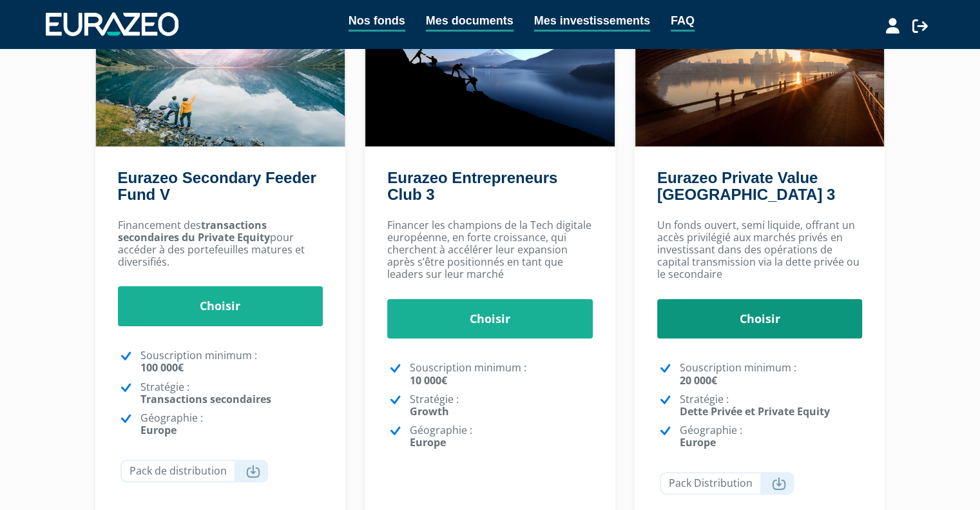 The width and height of the screenshot is (980, 510). Describe the element at coordinates (220, 243) in the screenshot. I see `p: Financement des pour accéder à des portefeuilles matures et diversifiés.` at that location.